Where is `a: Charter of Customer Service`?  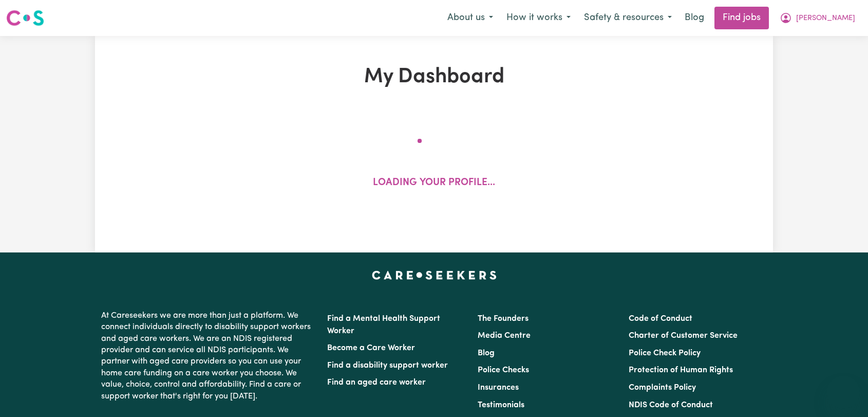
a: Charter of Customer Service is located at coordinates (683, 336).